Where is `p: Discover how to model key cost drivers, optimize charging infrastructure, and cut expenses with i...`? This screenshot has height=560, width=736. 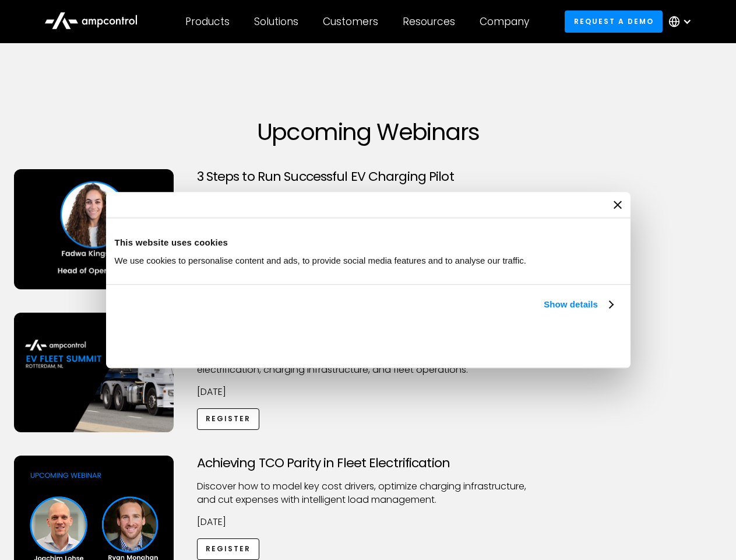
p: Discover how to model key cost drivers, optimize charging infrastructure, and cut expenses with i... is located at coordinates (368, 492).